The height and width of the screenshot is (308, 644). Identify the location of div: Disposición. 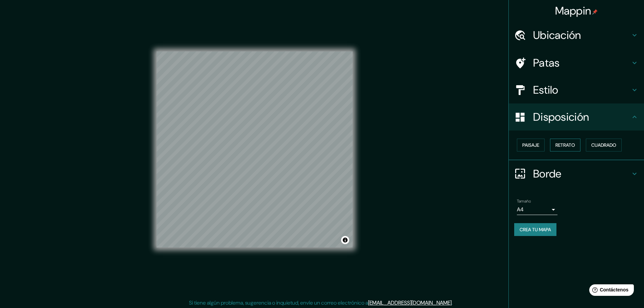
(577, 117).